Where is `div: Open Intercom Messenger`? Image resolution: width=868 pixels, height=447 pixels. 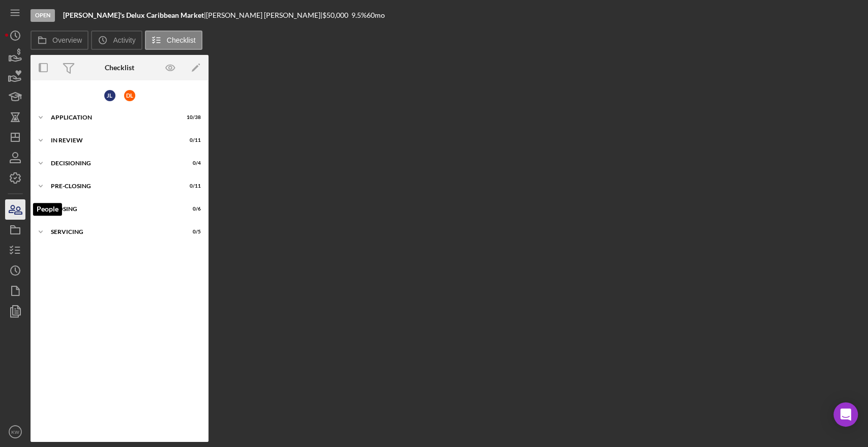
div: Open Intercom Messenger is located at coordinates (846, 414).